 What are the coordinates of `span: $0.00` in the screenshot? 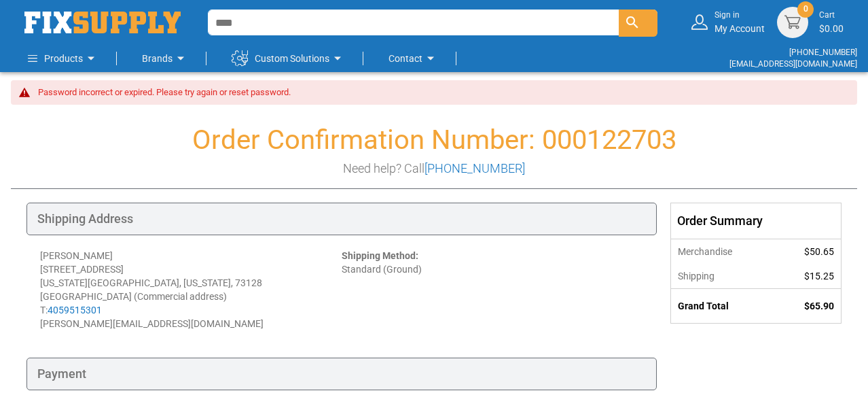 It's located at (831, 28).